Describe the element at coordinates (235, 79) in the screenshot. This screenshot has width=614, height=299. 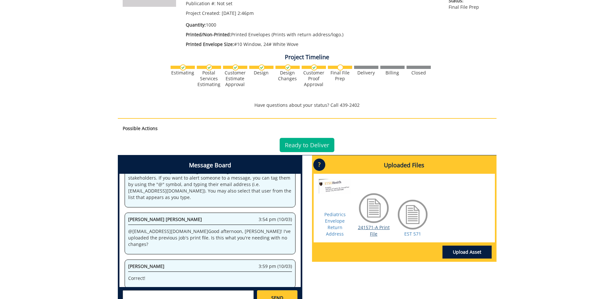
I see `div: Customer Estimate Approval` at that location.